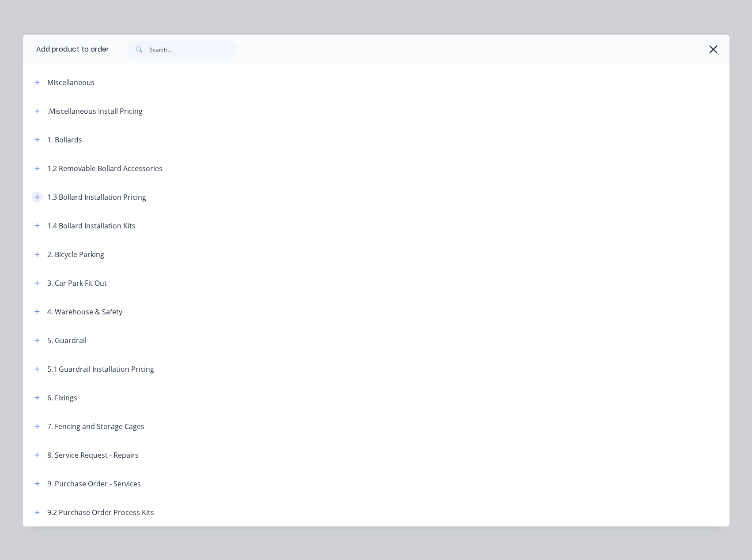 Image resolution: width=752 pixels, height=560 pixels. What do you see at coordinates (94, 484) in the screenshot?
I see `div: 9. Purchase Order - Services` at bounding box center [94, 484].